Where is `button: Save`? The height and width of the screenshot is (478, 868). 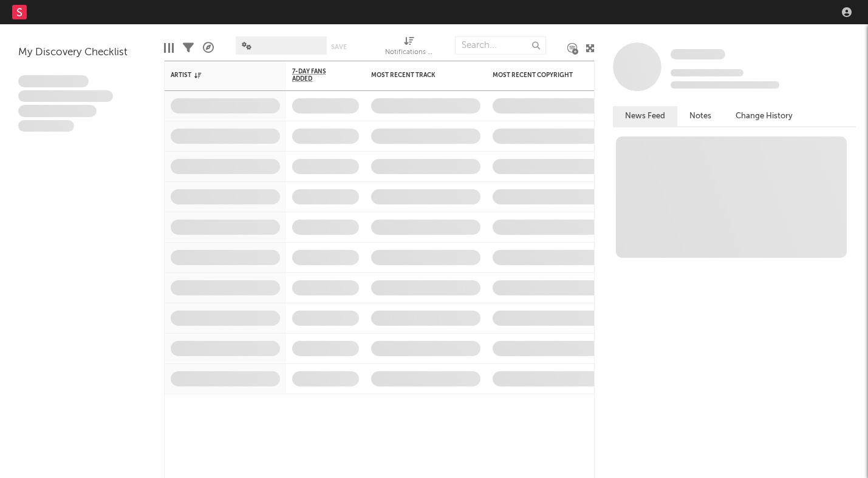
button: Save is located at coordinates (339, 47).